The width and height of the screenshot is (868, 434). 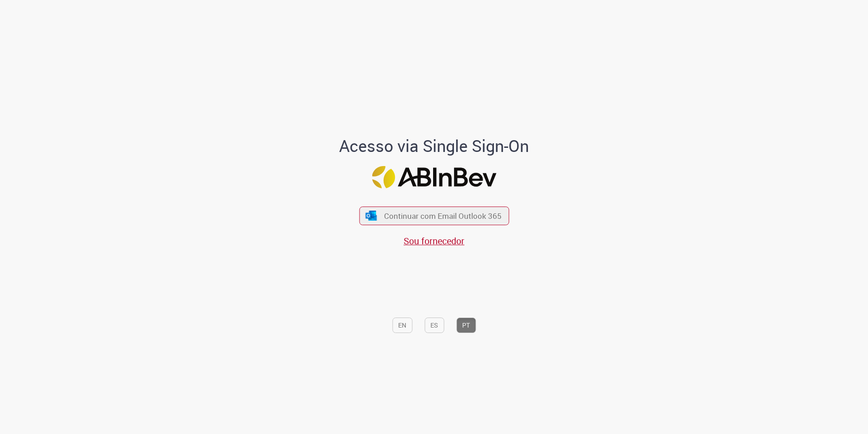 I want to click on button: ícone Azure/Microsoft 360 Continuar com Email Outlook 365, so click(x=434, y=215).